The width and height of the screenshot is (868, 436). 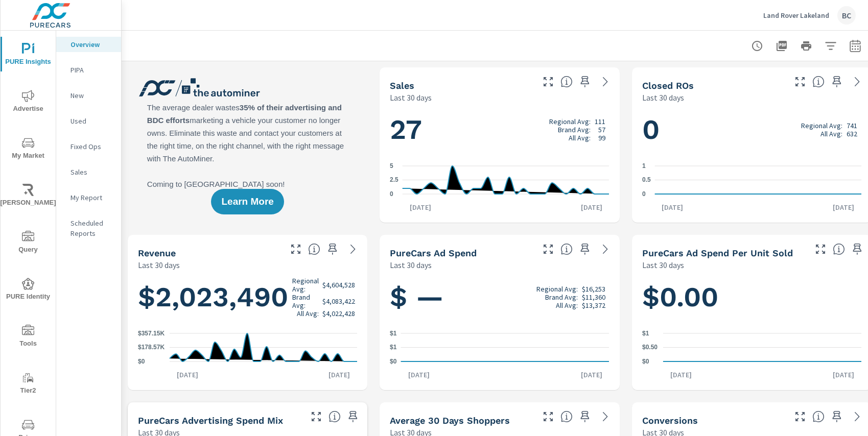 I want to click on div: Overview, so click(x=89, y=45).